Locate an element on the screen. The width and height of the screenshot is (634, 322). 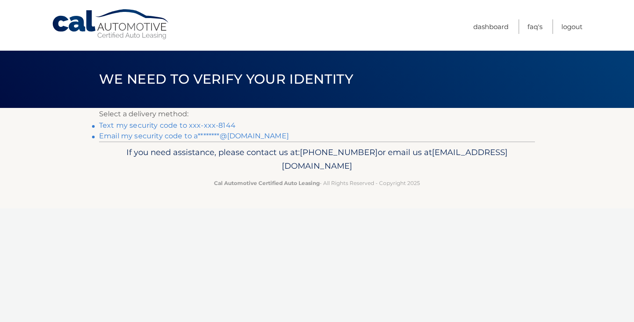
p: - All Rights Reserved - Copyright 2025 is located at coordinates (317, 183).